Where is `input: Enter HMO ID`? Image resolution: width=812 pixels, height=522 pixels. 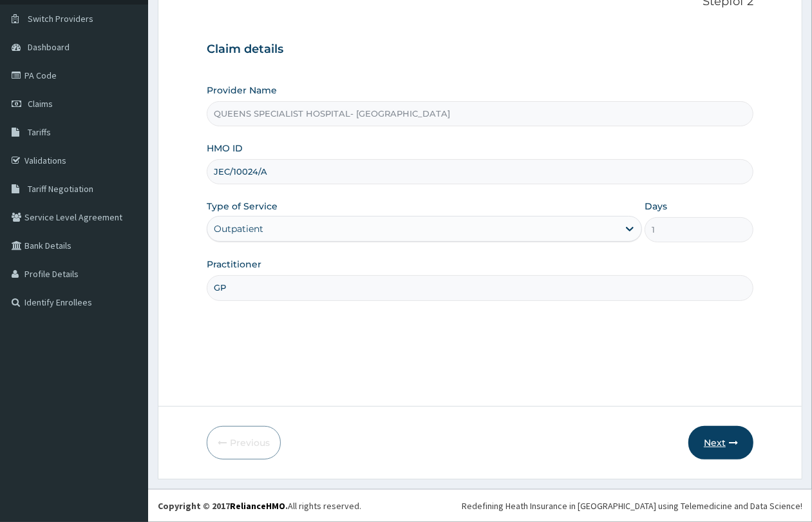 input: Enter HMO ID is located at coordinates (480, 172).